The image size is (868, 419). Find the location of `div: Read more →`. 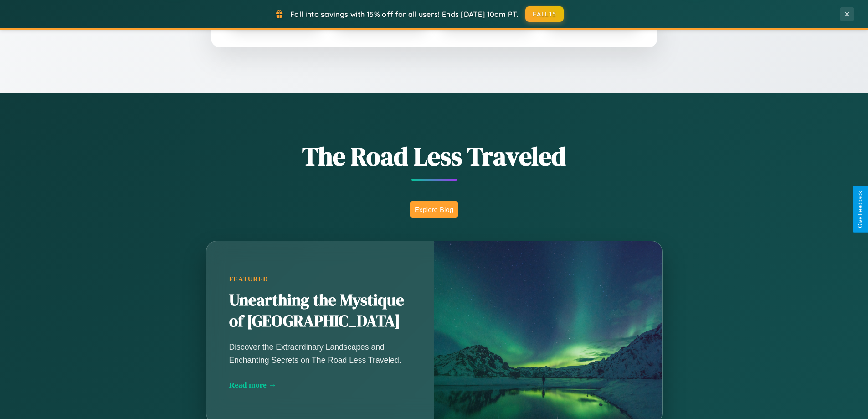

div: Read more → is located at coordinates (320, 385).